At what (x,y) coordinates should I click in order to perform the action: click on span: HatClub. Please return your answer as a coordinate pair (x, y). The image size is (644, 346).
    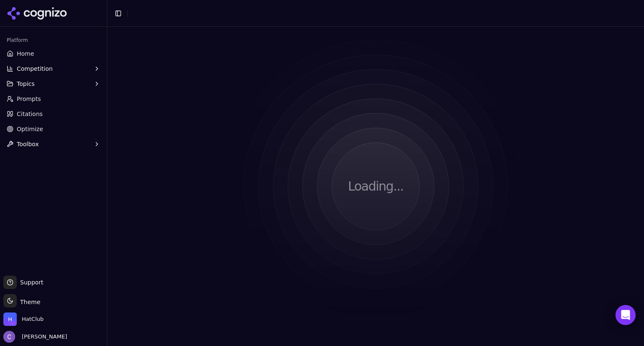
    Looking at the image, I should click on (33, 319).